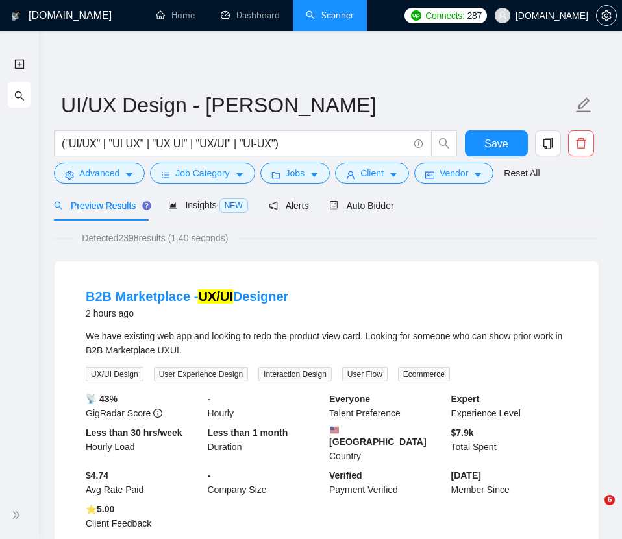 This screenshot has width=622, height=539. I want to click on div: Talent Preference, so click(387, 406).